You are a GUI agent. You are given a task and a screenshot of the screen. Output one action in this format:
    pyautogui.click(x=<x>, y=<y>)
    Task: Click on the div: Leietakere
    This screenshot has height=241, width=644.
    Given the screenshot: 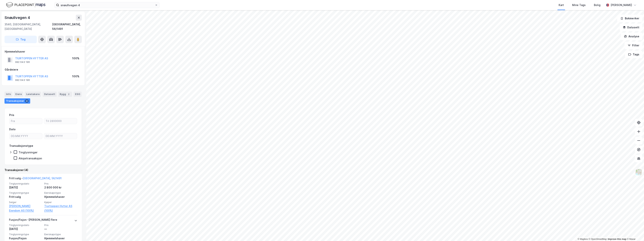 What is the action you would take?
    pyautogui.click(x=33, y=94)
    